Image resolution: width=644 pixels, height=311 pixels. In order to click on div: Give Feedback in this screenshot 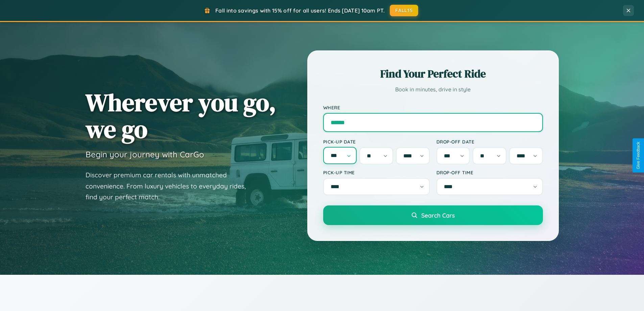, I will do `click(638, 155)`.